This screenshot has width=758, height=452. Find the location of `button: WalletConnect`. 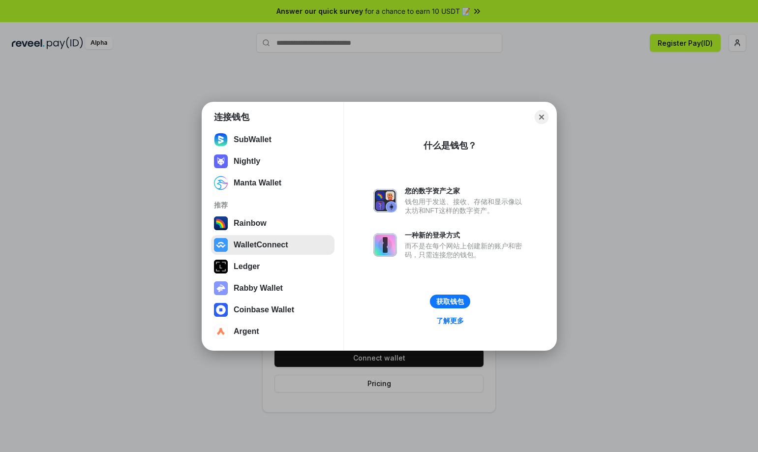

button: WalletConnect is located at coordinates (273, 245).